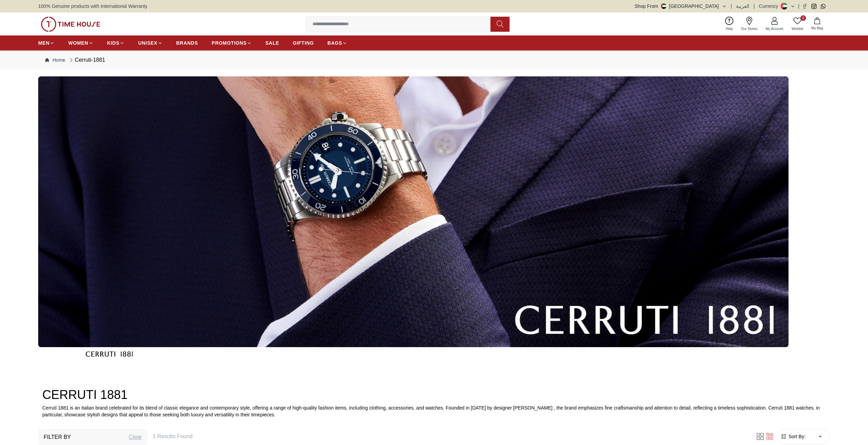 The image size is (868, 445). I want to click on span: Sort By:, so click(796, 437).